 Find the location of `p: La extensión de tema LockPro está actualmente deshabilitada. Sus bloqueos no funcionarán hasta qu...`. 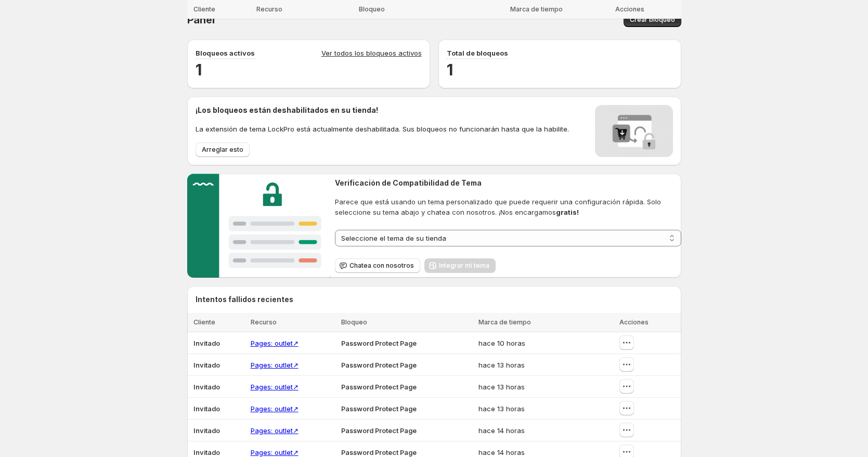

p: La extensión de tema LockPro está actualmente deshabilitada. Sus bloqueos no funcionarán hasta qu... is located at coordinates (382, 129).